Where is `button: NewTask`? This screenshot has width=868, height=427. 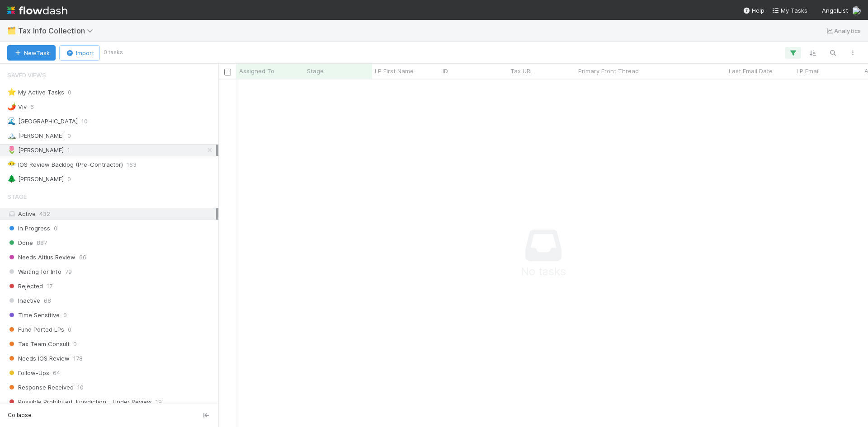 button: NewTask is located at coordinates (31, 53).